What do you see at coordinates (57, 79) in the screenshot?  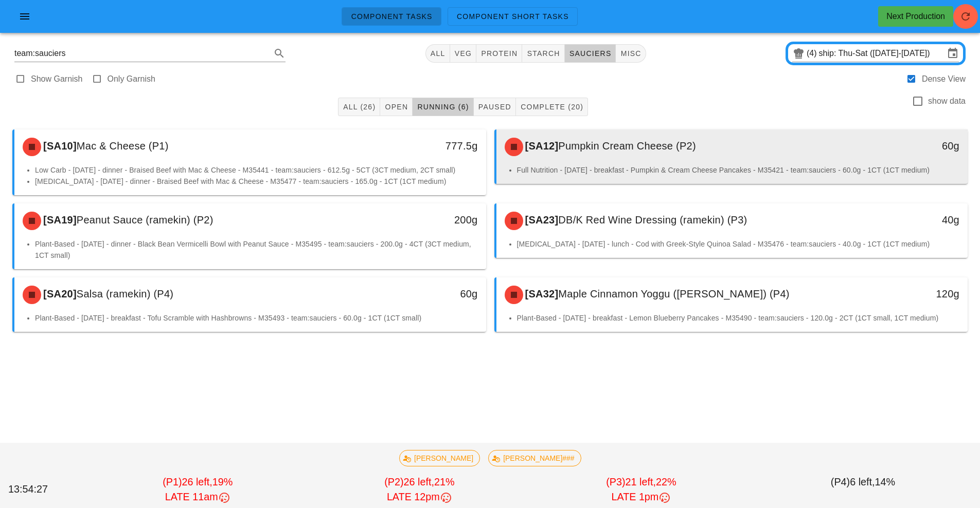 I see `label: Show Garnish` at bounding box center [57, 79].